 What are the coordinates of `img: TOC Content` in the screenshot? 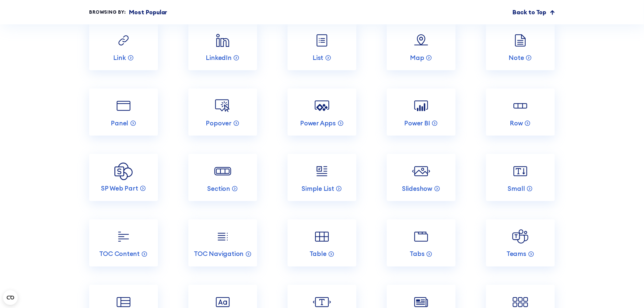 It's located at (124, 237).